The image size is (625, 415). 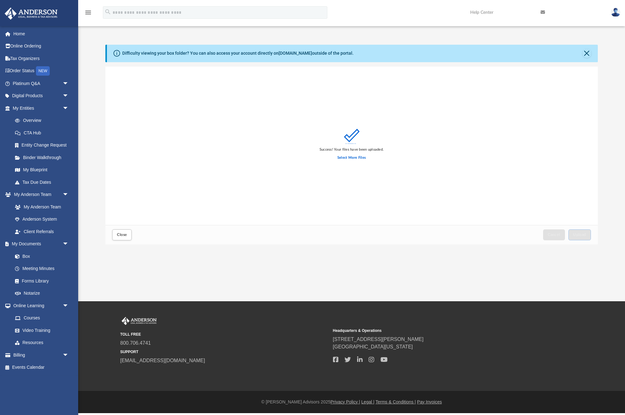 What do you see at coordinates (579, 235) in the screenshot?
I see `span: Upload` at bounding box center [579, 235].